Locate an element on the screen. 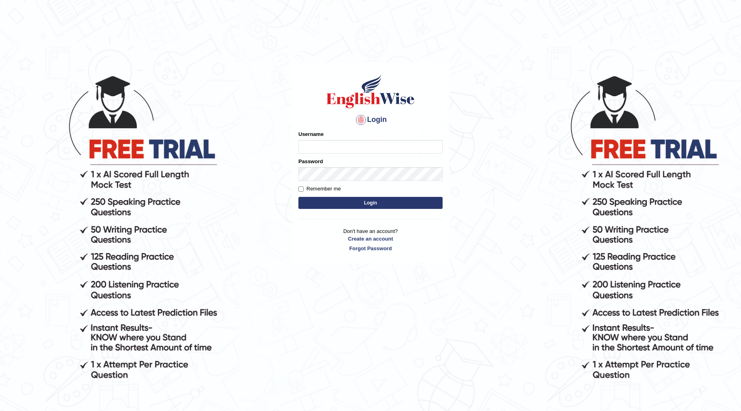 The width and height of the screenshot is (741, 411). label: Password is located at coordinates (310, 161).